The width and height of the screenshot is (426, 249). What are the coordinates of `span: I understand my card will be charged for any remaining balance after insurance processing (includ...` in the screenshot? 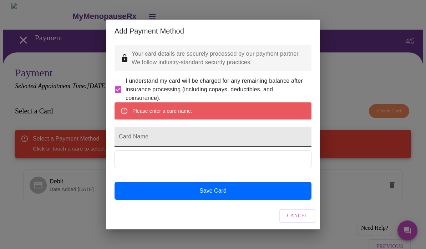 It's located at (215, 90).